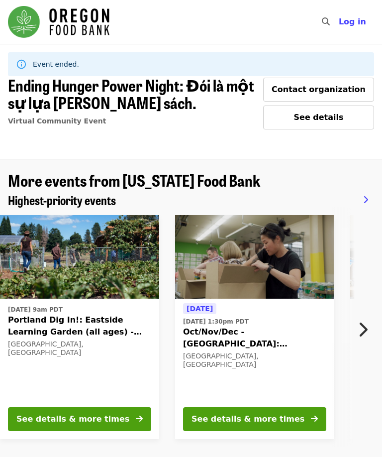 Image resolution: width=382 pixels, height=457 pixels. What do you see at coordinates (319, 117) in the screenshot?
I see `button: See details` at bounding box center [319, 117].